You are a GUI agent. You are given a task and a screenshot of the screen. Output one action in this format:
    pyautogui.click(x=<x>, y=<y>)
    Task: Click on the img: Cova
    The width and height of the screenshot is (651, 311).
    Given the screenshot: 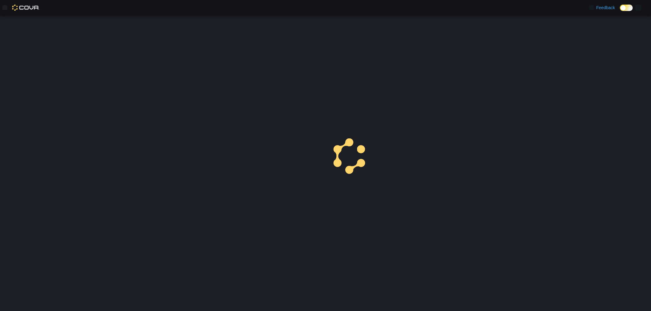 What is the action you would take?
    pyautogui.click(x=26, y=8)
    